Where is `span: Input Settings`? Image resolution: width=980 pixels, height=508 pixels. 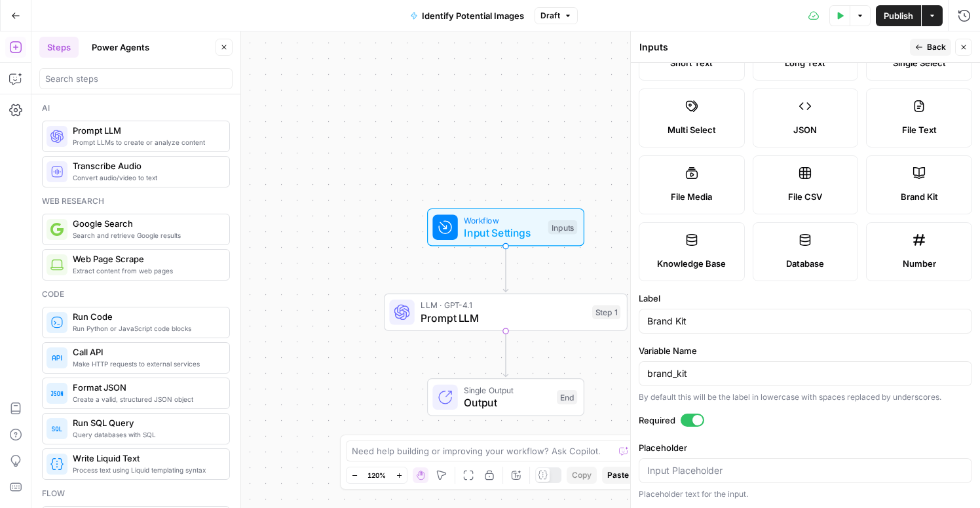
span: Input Settings is located at coordinates (503, 233).